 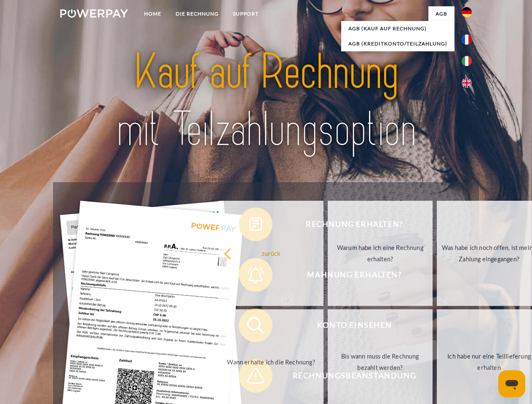 I want to click on img: fr, so click(x=467, y=40).